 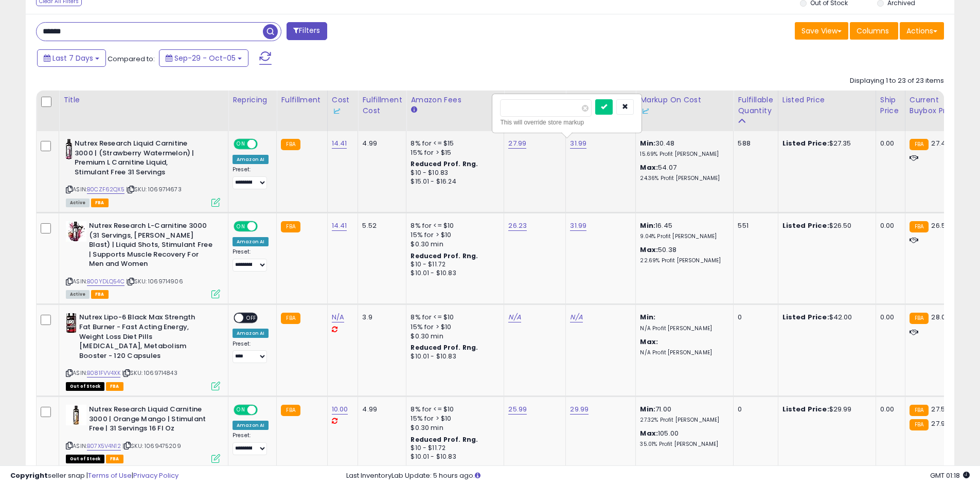 I want to click on a: Terms of Use, so click(x=110, y=475).